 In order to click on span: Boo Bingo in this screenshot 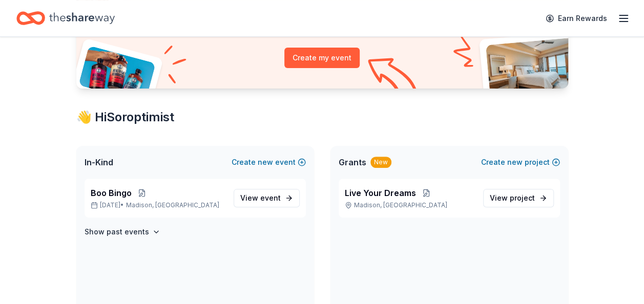, I will do `click(111, 193)`.